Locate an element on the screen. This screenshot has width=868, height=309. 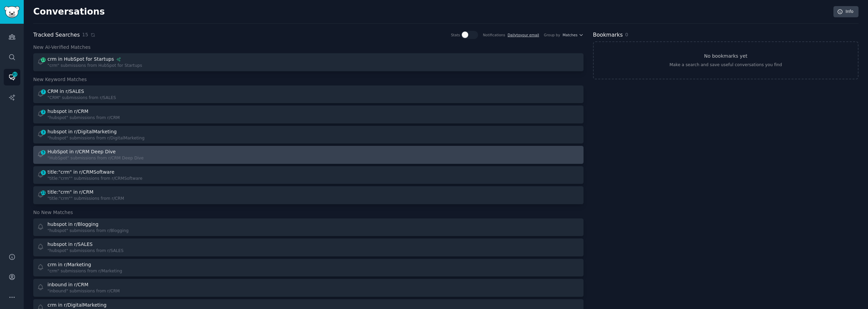
div: crm in HubSpot for Startups is located at coordinates (81, 59).